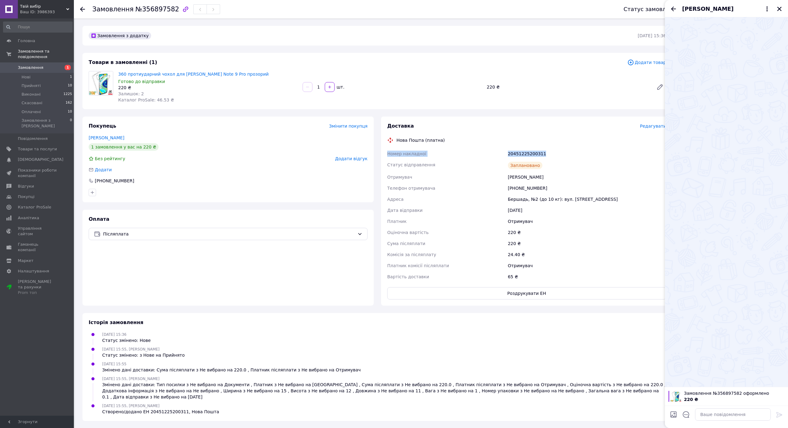 This screenshot has width=788, height=428. I want to click on span: Готово до відправки, so click(142, 82).